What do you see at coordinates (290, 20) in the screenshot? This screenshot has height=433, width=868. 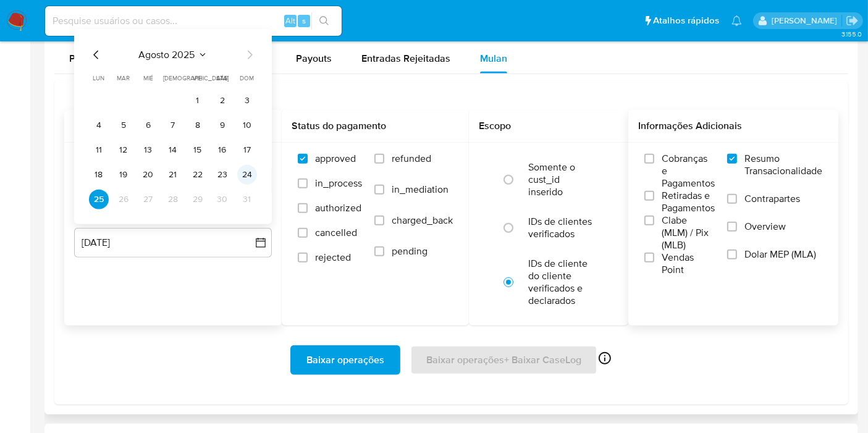 I see `span: Alt` at bounding box center [290, 20].